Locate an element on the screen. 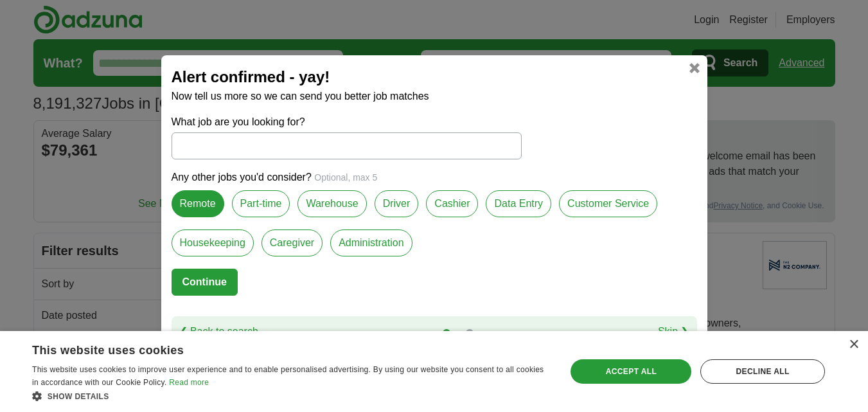  a: ❮ Back to search is located at coordinates (219, 331).